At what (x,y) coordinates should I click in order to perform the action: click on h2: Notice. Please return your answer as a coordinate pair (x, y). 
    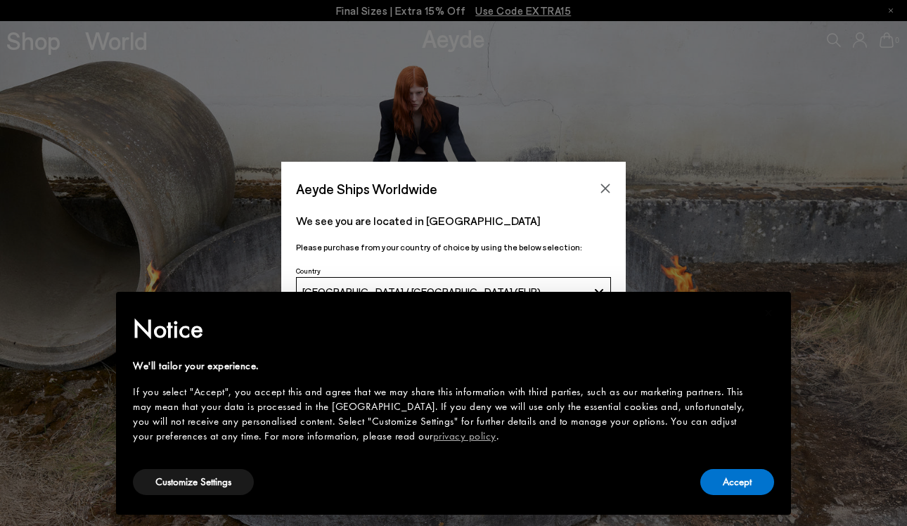
    Looking at the image, I should click on (442, 329).